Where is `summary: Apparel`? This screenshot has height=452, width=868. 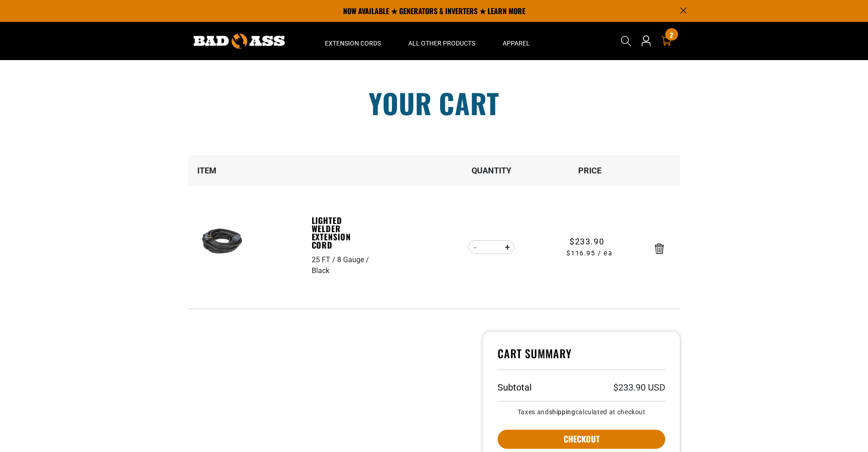
summary: Apparel is located at coordinates (516, 41).